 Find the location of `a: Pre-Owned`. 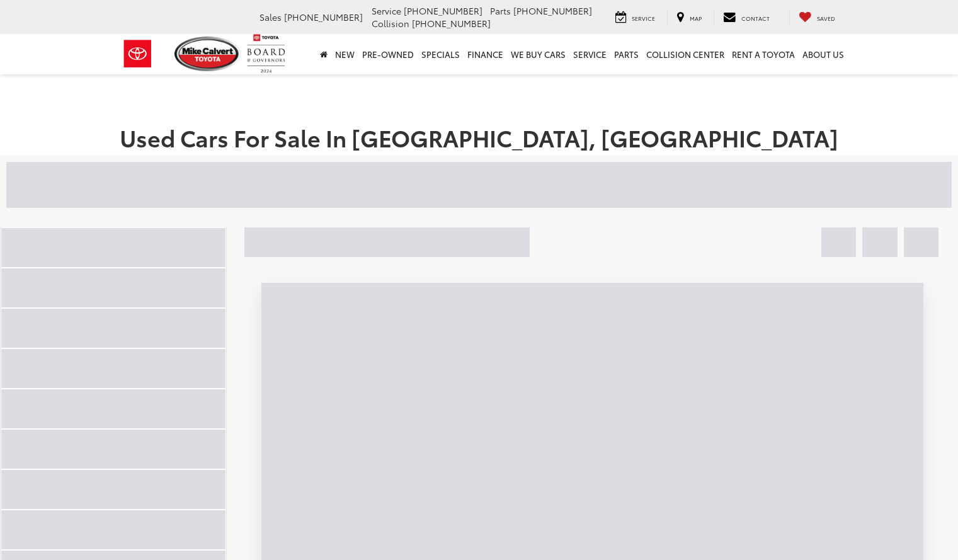

a: Pre-Owned is located at coordinates (388, 54).